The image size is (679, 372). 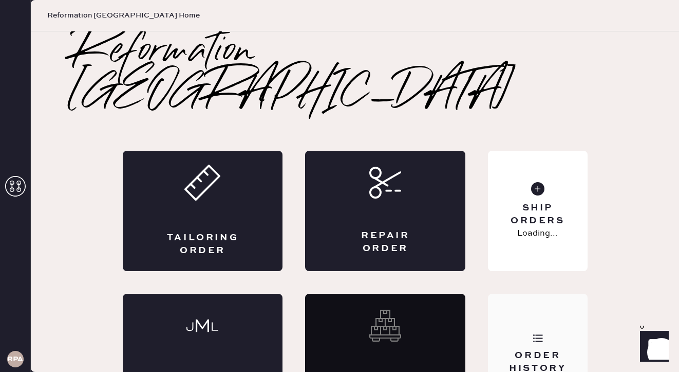 I want to click on p: Loading..., so click(x=538, y=233).